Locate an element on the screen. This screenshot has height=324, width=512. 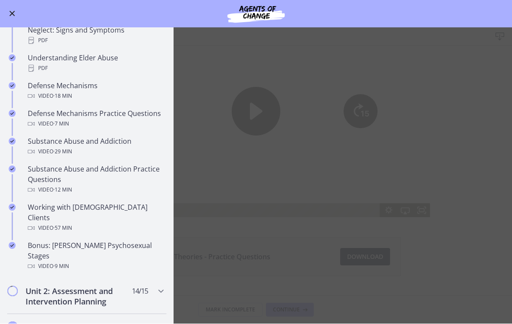
div: Defense Mechanisms Practice Questions is located at coordinates (96, 119).